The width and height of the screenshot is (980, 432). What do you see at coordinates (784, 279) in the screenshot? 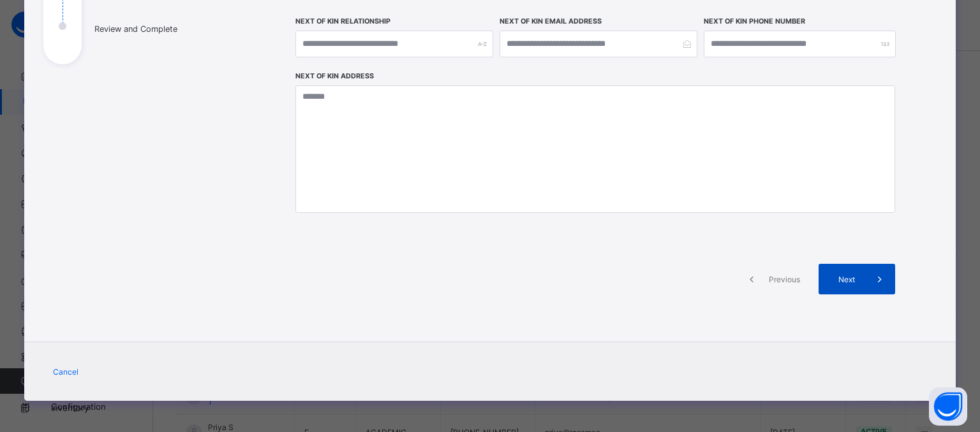
I see `span: Previous` at bounding box center [784, 279].